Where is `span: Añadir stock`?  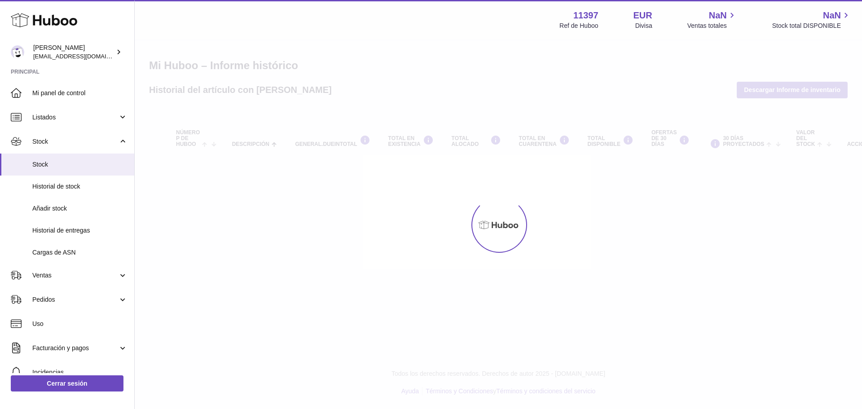 span: Añadir stock is located at coordinates (80, 208).